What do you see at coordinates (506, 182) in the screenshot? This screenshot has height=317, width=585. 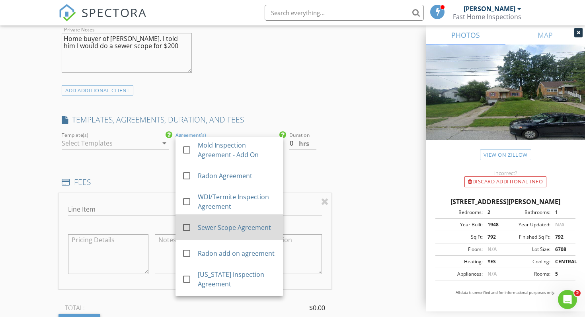 I see `div: Discard Additional info` at bounding box center [506, 182].